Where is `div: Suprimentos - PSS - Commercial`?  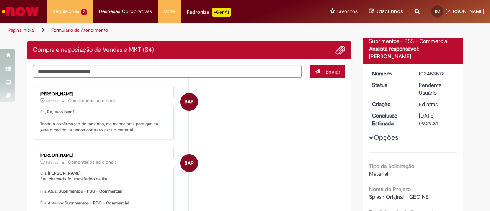
div: Suprimentos - PSS - Commercial is located at coordinates (413, 41).